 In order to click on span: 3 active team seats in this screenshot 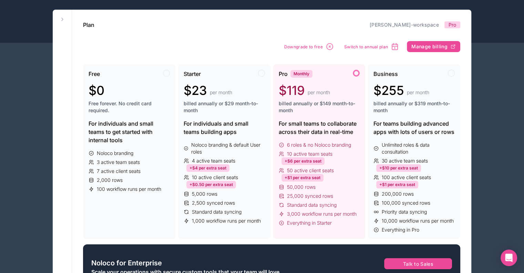, I will do `click(118, 162)`.